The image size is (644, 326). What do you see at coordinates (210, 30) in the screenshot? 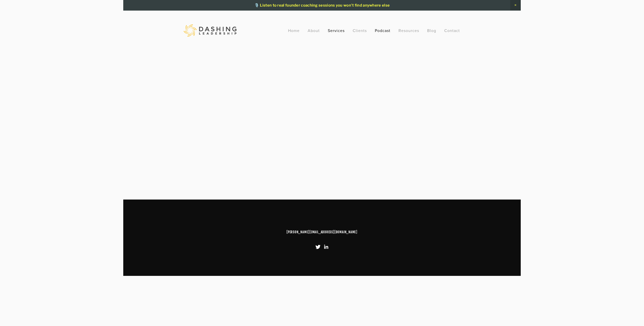
I see `img: Dashing Leadership` at bounding box center [210, 30].